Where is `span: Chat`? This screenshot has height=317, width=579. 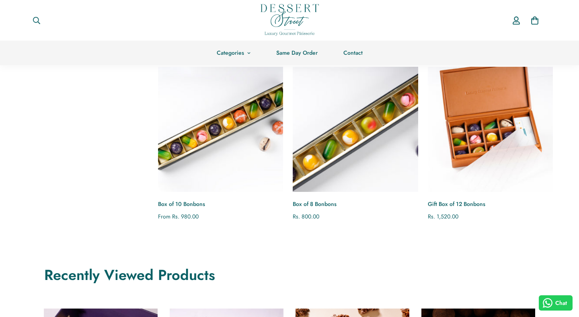
span: Chat is located at coordinates (561, 303).